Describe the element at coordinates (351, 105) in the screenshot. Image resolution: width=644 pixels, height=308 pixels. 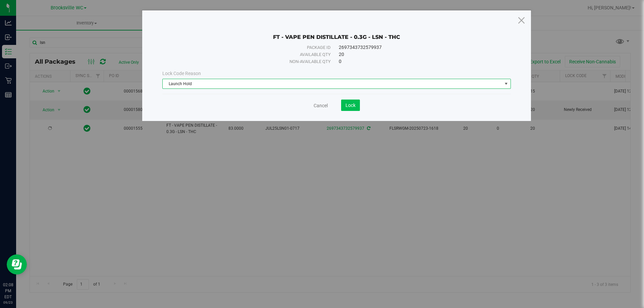
I see `button: Lock` at that location.